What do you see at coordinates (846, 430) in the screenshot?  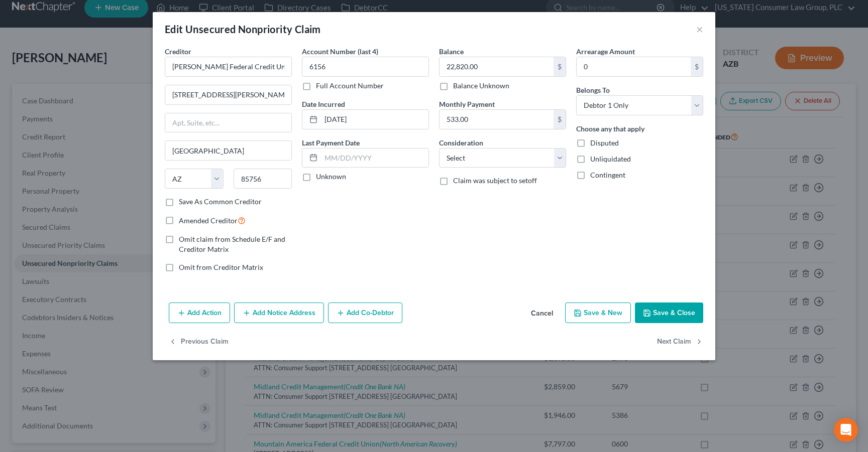 I see `div: Open Intercom Messenger` at bounding box center [846, 430].